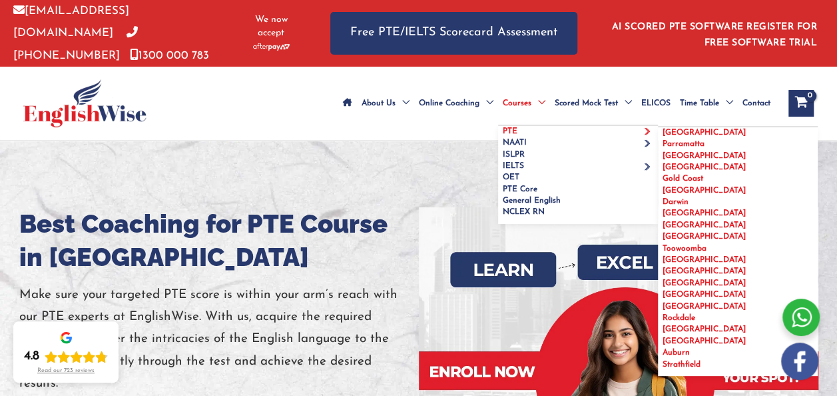 The height and width of the screenshot is (396, 837). Describe the element at coordinates (66, 370) in the screenshot. I see `div: Read our 723 reviews` at that location.